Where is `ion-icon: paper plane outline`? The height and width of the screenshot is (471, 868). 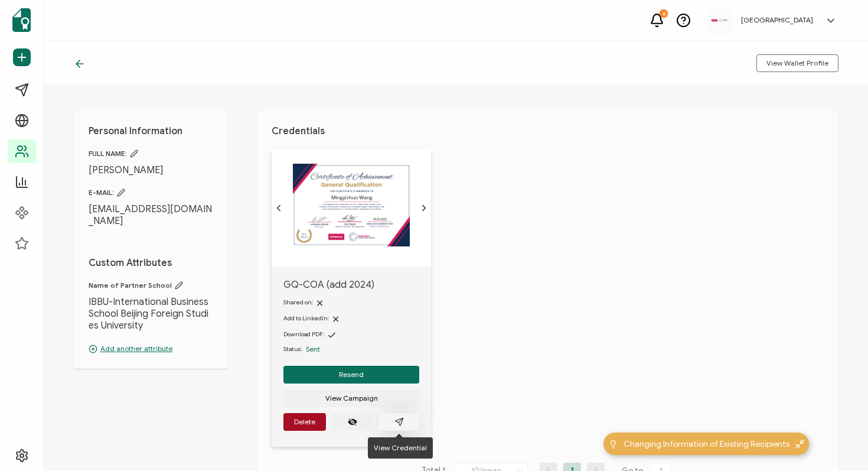
ion-icon: paper plane outline is located at coordinates (399, 422).